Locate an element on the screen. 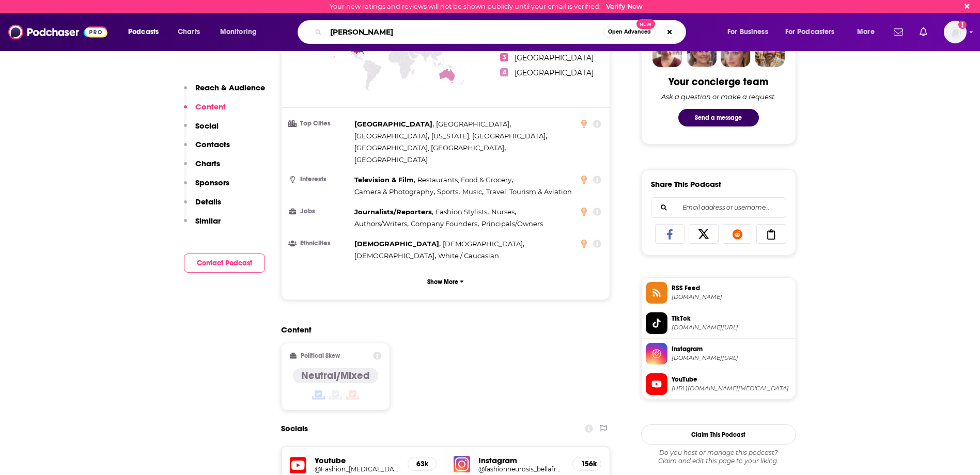  span: Television & Film is located at coordinates (384, 179).